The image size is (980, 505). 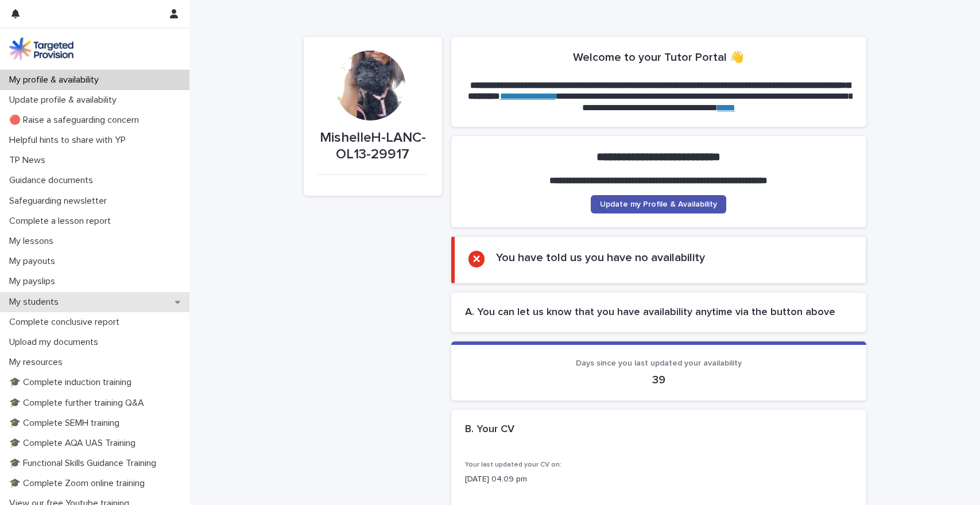 I want to click on span: Update my Profile & Availability, so click(x=658, y=205).